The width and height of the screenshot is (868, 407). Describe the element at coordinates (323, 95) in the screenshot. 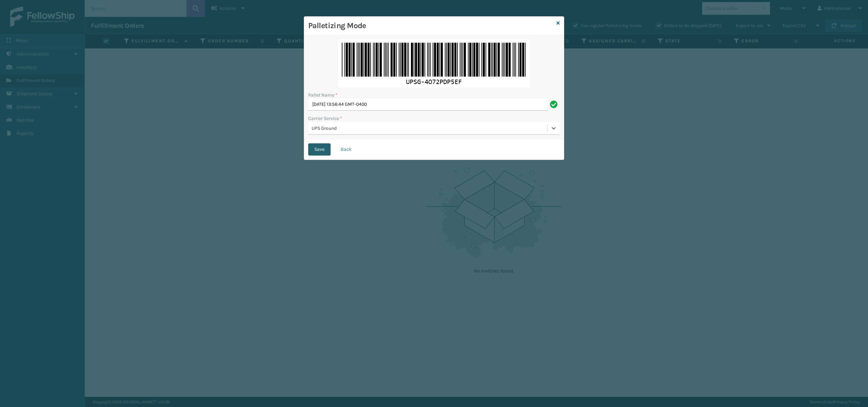

I see `label: Pallet Name` at that location.